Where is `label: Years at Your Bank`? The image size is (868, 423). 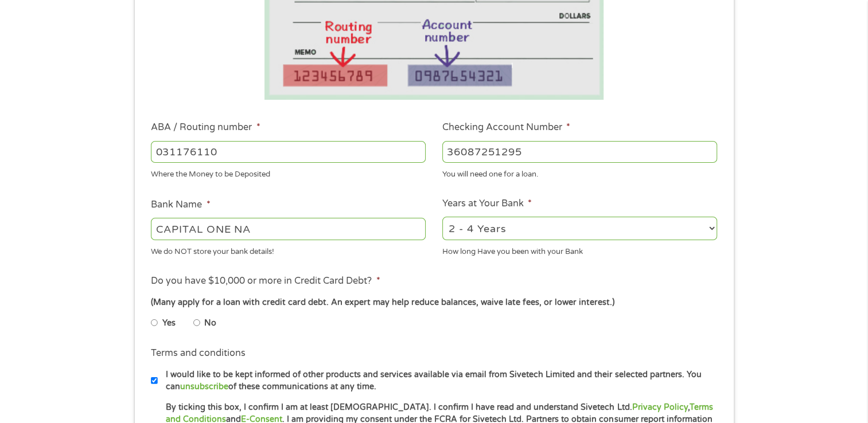 label: Years at Your Bank is located at coordinates (487, 203).